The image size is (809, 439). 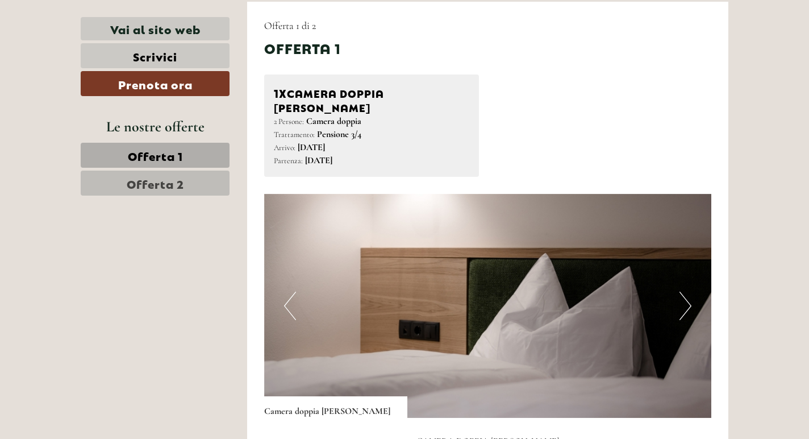 I want to click on div: Offerta 1, so click(x=302, y=48).